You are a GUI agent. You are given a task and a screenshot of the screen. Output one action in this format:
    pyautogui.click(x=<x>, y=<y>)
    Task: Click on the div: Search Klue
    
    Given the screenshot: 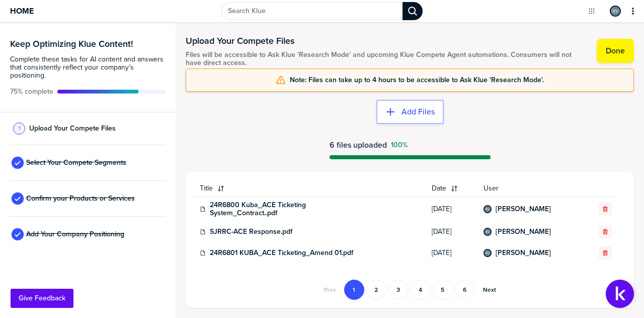 What is the action you would take?
    pyautogui.click(x=412, y=11)
    